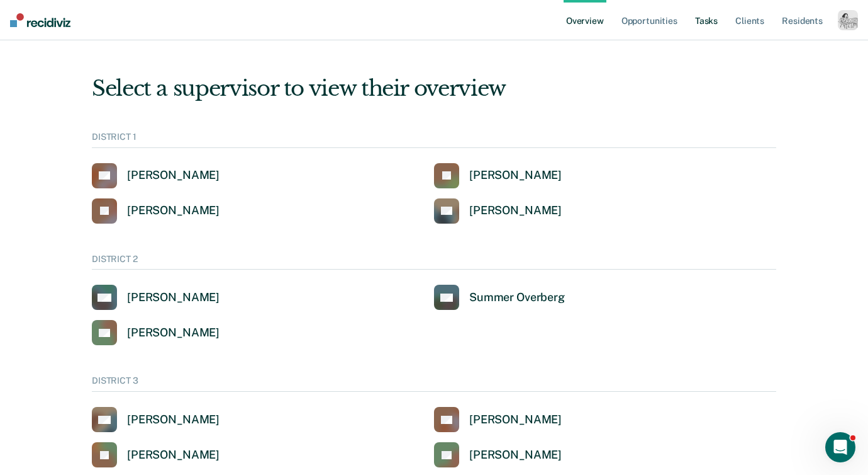 The image size is (868, 475). I want to click on img: Recidiviz, so click(40, 20).